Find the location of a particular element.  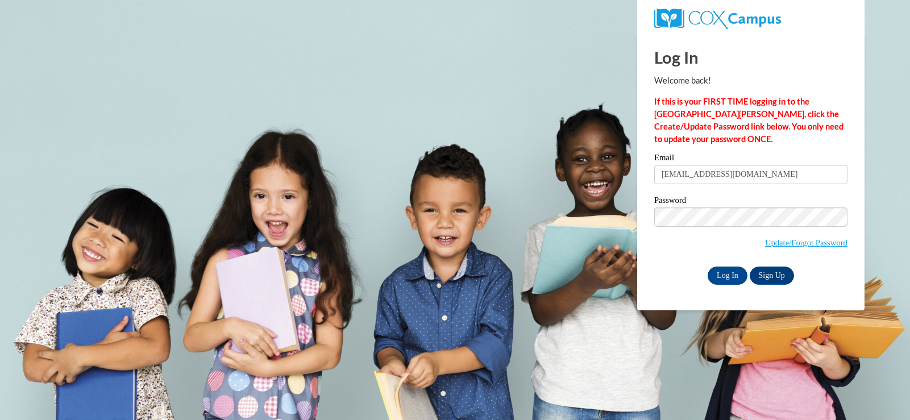

a: COX Campus is located at coordinates (717, 18).